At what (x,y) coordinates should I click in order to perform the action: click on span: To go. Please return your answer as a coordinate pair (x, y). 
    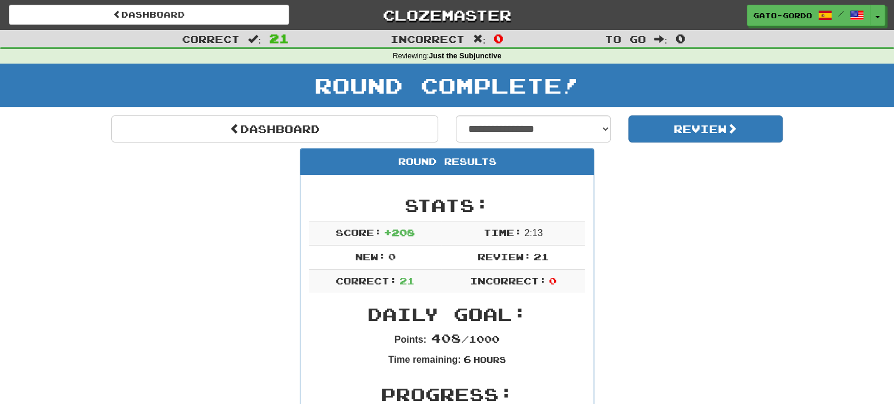
    Looking at the image, I should click on (625, 39).